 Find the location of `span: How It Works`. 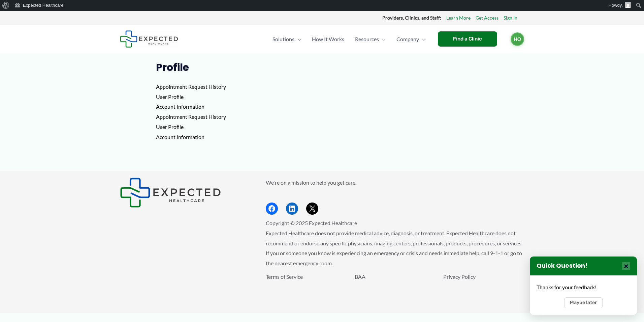

span: How It Works is located at coordinates (328, 39).